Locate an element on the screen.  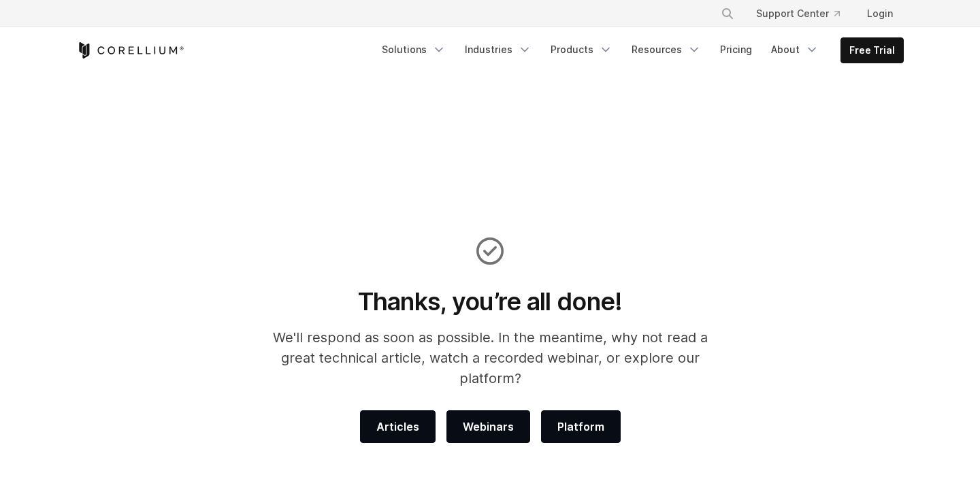
a: Platform is located at coordinates (581, 427).